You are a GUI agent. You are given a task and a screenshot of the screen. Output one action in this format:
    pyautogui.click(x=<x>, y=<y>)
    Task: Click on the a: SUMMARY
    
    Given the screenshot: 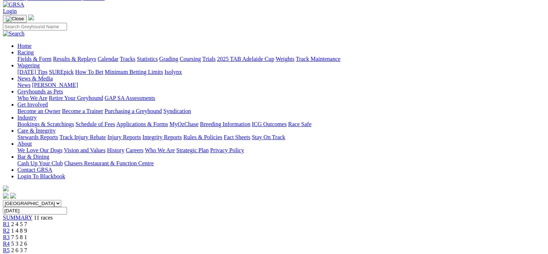 What is the action you would take?
    pyautogui.click(x=17, y=217)
    